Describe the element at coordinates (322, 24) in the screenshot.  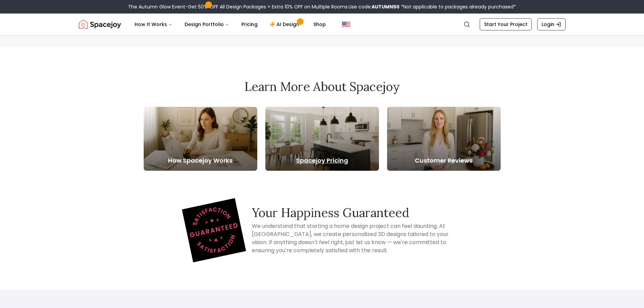
I see `nav: Global` at that location.